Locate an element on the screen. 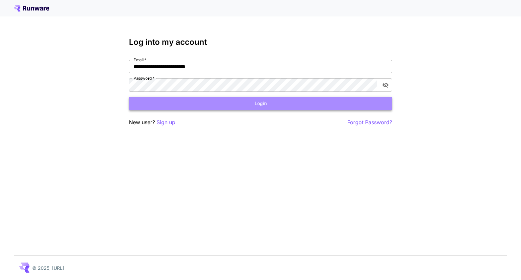 This screenshot has width=521, height=280. label: Email is located at coordinates (140, 60).